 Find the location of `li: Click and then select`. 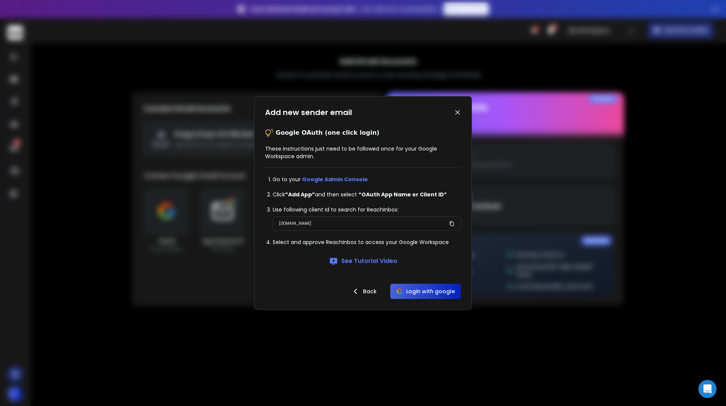

li: Click and then select is located at coordinates (367, 194).